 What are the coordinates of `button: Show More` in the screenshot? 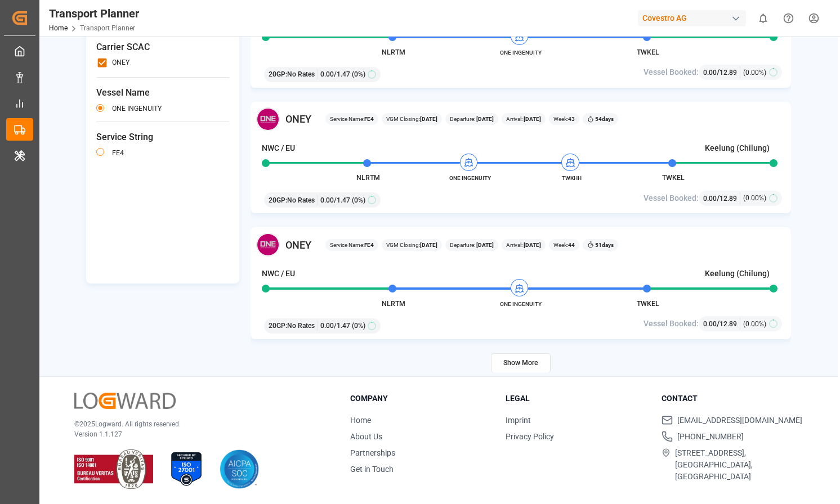 It's located at (520, 363).